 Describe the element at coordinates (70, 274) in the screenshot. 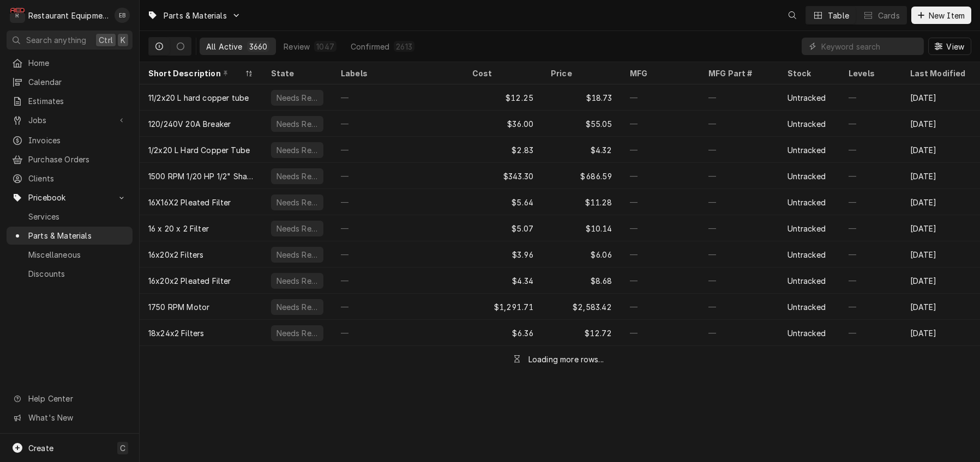

I see `a: Discounts` at that location.